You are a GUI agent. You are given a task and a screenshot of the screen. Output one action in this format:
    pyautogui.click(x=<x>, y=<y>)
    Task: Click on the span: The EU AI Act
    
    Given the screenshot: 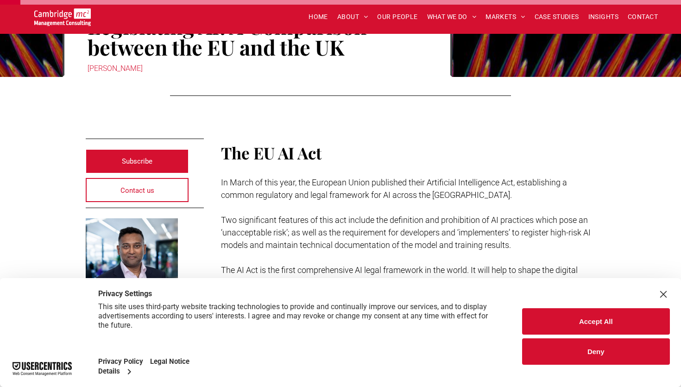 What is the action you would take?
    pyautogui.click(x=271, y=152)
    